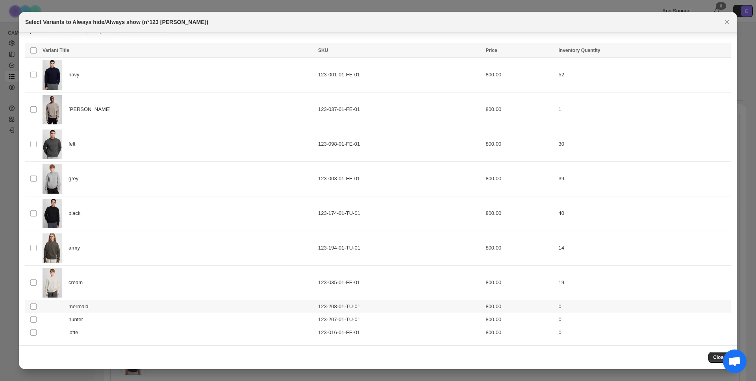 This screenshot has height=381, width=756. Describe the element at coordinates (52, 109) in the screenshot. I see `img: 240813_EXTREME_CASHMERE_BOURGEOIS_015C5_WEB_4000px_sRGB.jpg` at that location.